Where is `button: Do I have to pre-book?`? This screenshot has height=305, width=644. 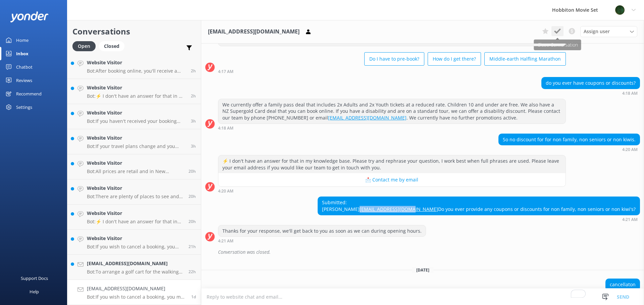 button: Do I have to pre-book? is located at coordinates (394, 59).